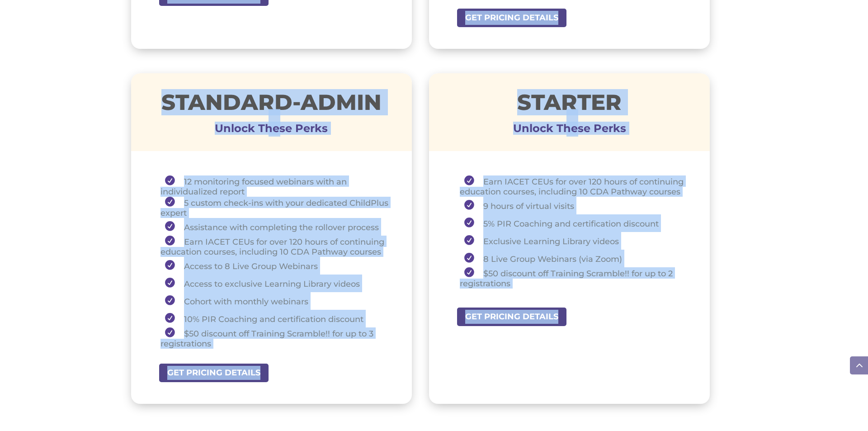  What do you see at coordinates (275, 266) in the screenshot?
I see `li: Access to 8 Live Group Webinars` at bounding box center [275, 266].